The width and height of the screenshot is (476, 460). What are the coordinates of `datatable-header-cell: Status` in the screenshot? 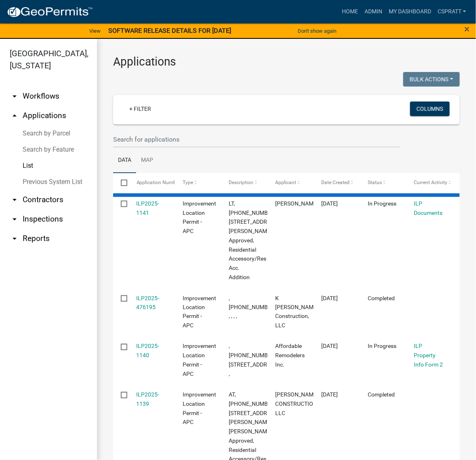 It's located at (383, 183).